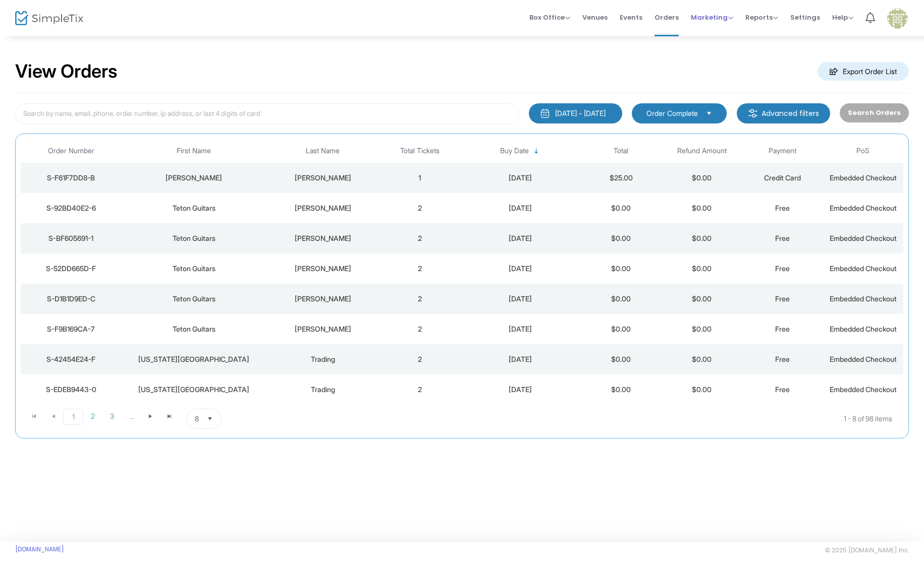 This screenshot has height=572, width=924. Describe the element at coordinates (71, 178) in the screenshot. I see `div: S-F61F7DD8-B` at that location.